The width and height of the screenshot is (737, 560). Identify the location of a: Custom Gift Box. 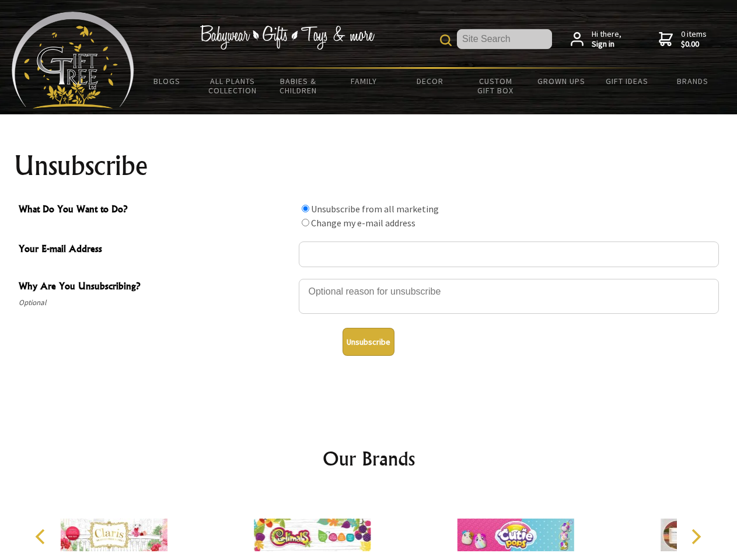
(495, 86).